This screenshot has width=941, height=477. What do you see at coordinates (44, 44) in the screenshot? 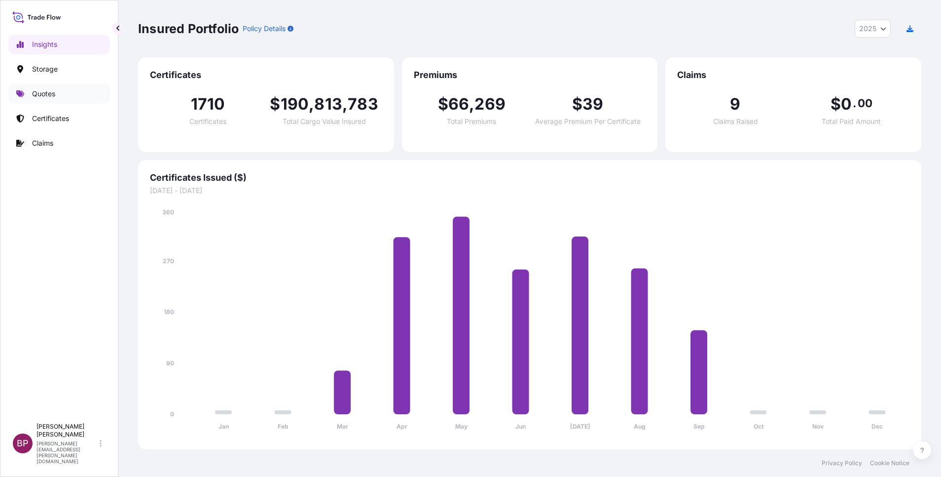
I see `p: Insights` at bounding box center [44, 44].